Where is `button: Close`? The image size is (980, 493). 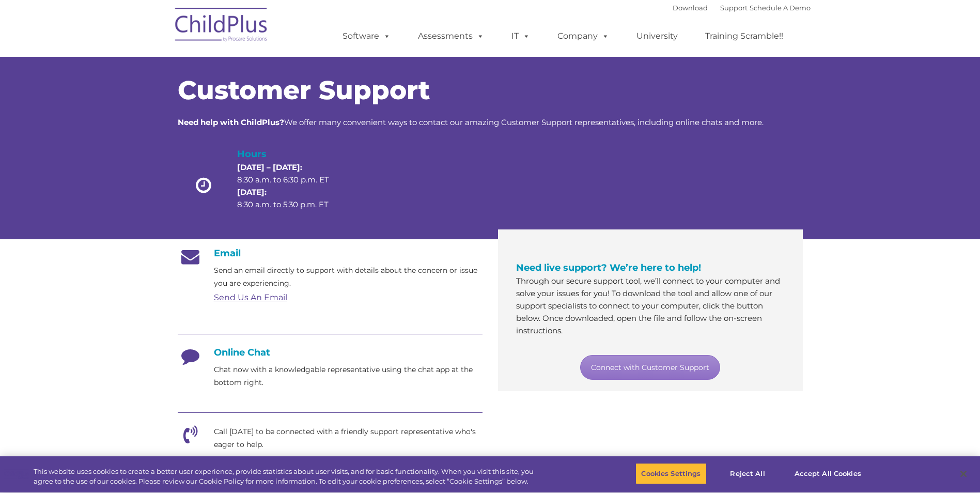 button: Close is located at coordinates (963, 474).